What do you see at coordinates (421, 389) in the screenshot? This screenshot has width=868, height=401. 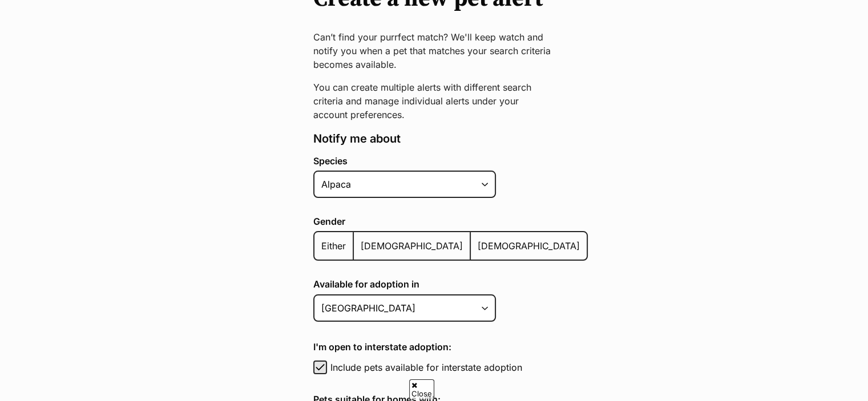 I see `span: Close` at bounding box center [421, 389].